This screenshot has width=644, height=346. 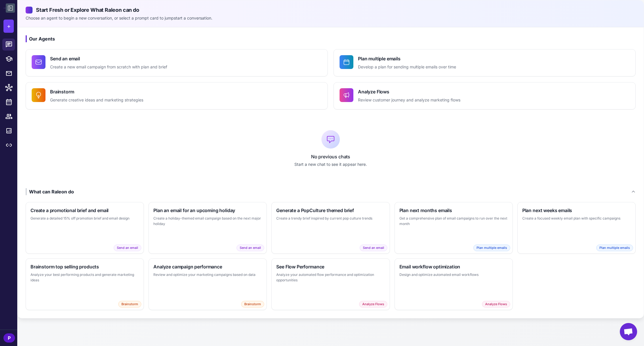 What do you see at coordinates (485, 63) in the screenshot?
I see `button: Plan multiple emailsDevelop a plan for sending multiple emails over time` at bounding box center [485, 63].